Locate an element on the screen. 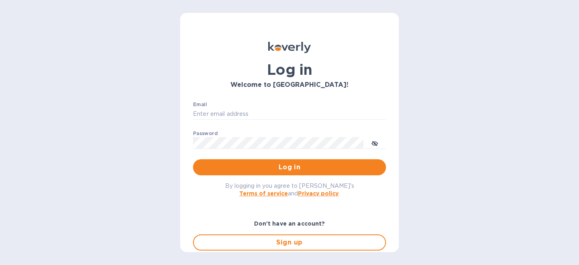  img: Koverly is located at coordinates (289, 47).